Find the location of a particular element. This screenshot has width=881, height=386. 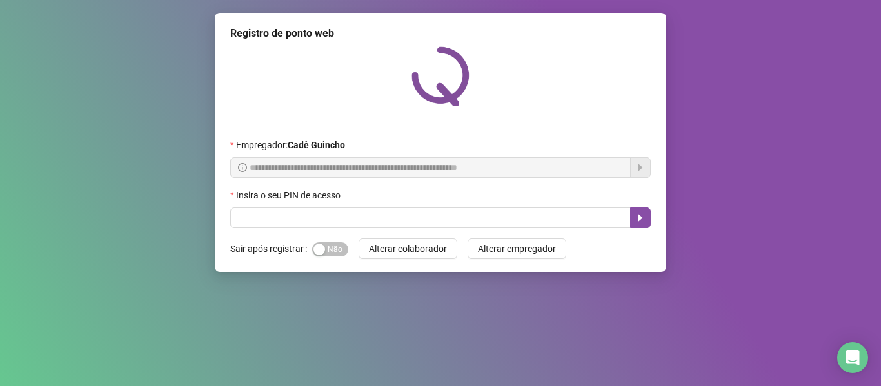

div: Open Intercom Messenger is located at coordinates (852, 358).